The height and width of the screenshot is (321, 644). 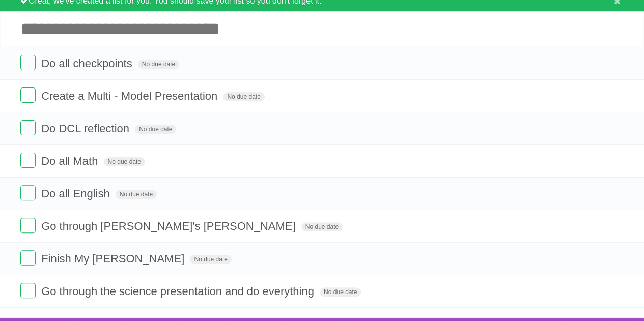 What do you see at coordinates (88, 63) in the screenshot?
I see `span: Do all checkpoints` at bounding box center [88, 63].